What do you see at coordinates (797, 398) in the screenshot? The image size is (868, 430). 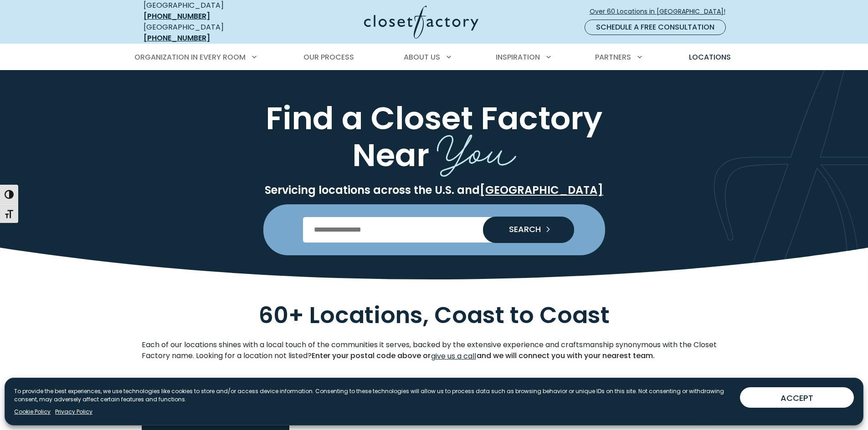 I see `button: ACCEPT` at bounding box center [797, 398].